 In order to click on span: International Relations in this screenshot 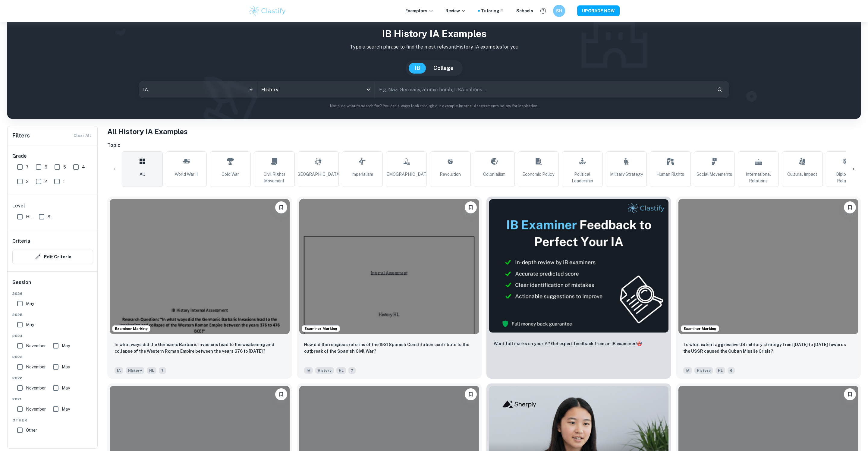, I will do `click(759, 178)`.